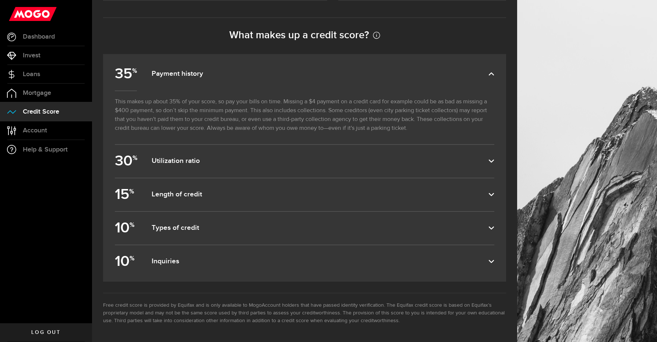  What do you see at coordinates (320, 228) in the screenshot?
I see `dfn: Types of credit` at bounding box center [320, 228].